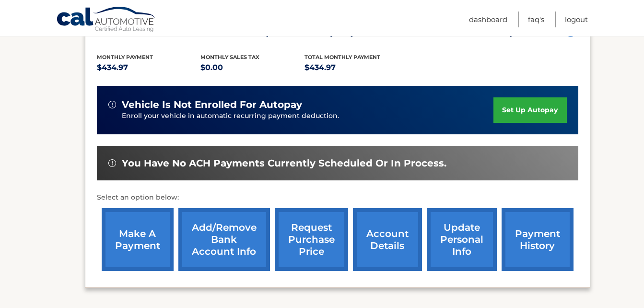 The width and height of the screenshot is (644, 308). What do you see at coordinates (531, 110) in the screenshot?
I see `a: set up autopay` at bounding box center [531, 110].